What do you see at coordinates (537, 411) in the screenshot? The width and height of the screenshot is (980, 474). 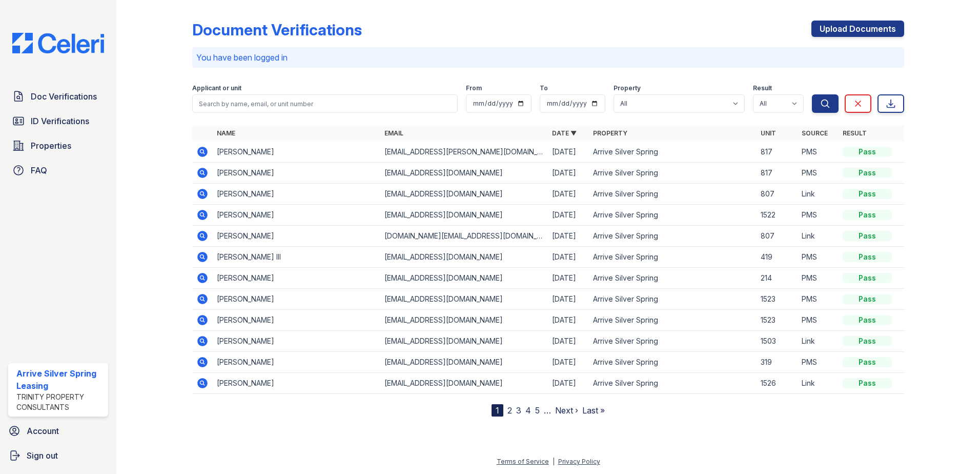 I see `a: 5` at bounding box center [537, 411].